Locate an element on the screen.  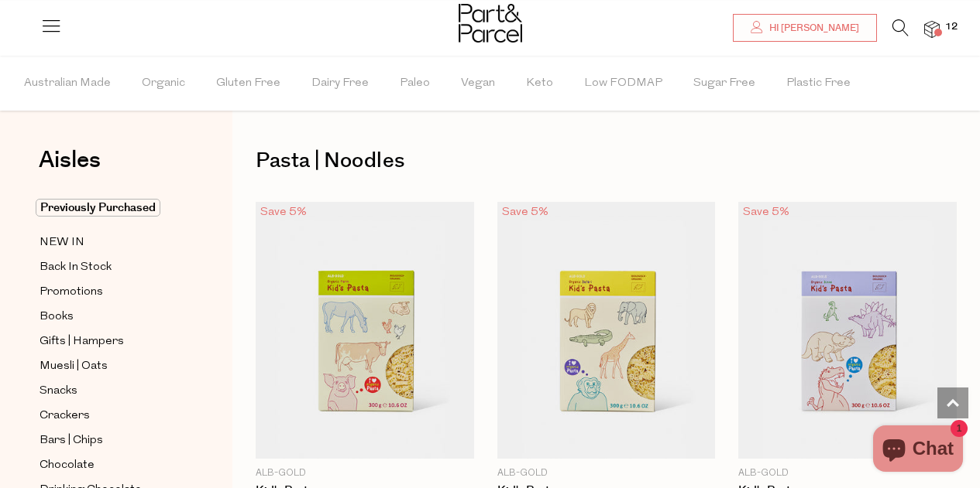
span: Previously Purchased is located at coordinates (98, 207).